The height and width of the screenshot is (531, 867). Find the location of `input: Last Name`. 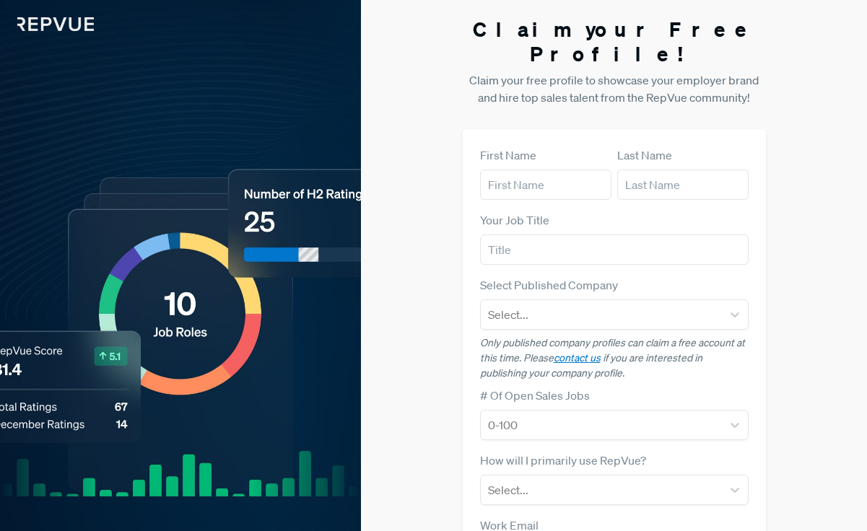

input: Last Name is located at coordinates (683, 185).